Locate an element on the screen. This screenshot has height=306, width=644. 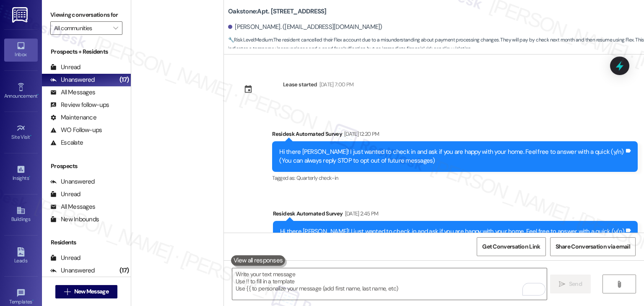
span: New Message is located at coordinates (91, 291).